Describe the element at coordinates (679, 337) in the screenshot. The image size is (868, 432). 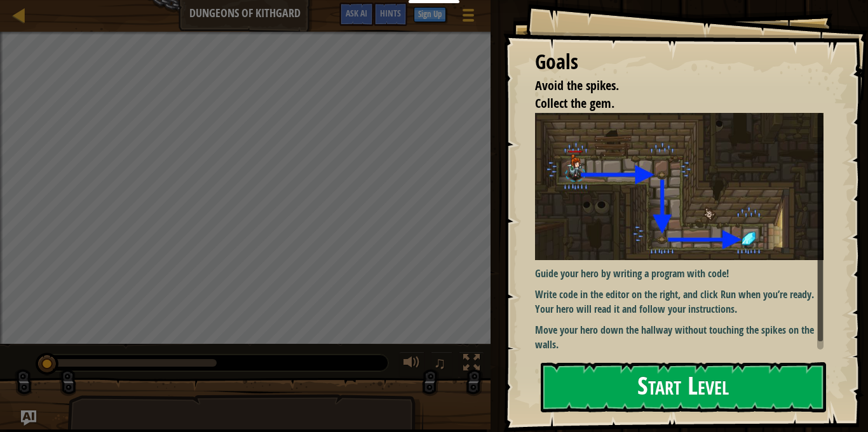
I see `p: Move your hero down the hallway without touching the spikes on the walls.` at that location.